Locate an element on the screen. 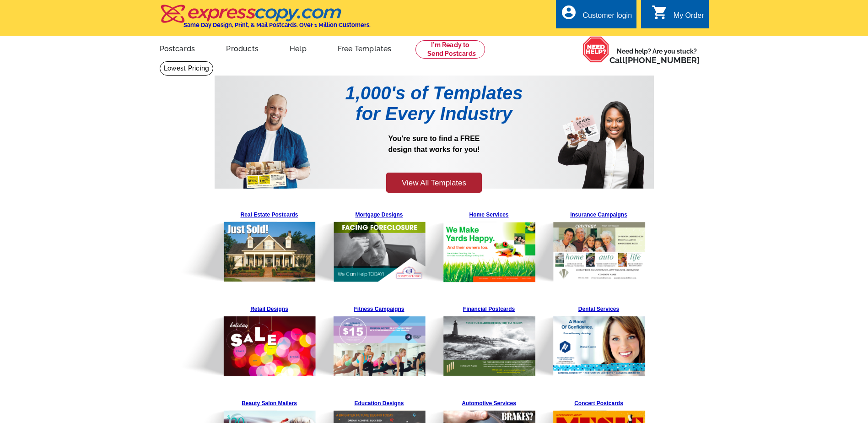 This screenshot has height=423, width=868. a: Free Templates is located at coordinates (364, 47).